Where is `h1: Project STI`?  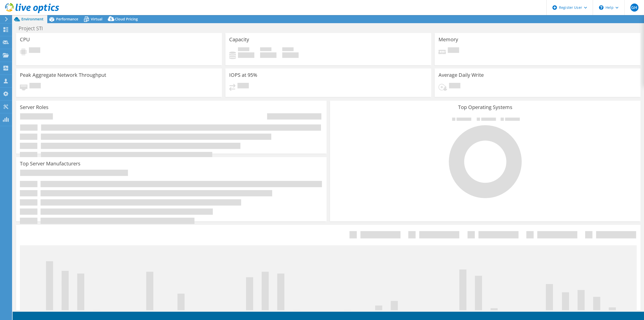
h1: Project STI is located at coordinates (33, 28).